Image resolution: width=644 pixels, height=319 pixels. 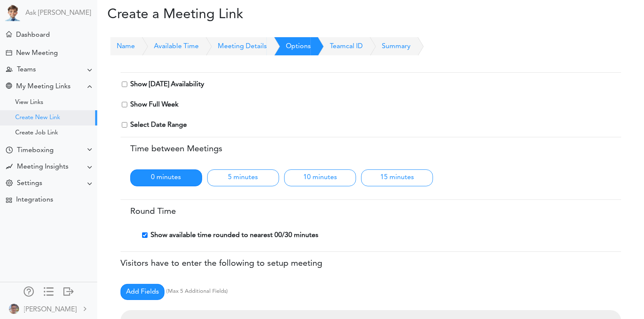 I want to click on label: Show Full Week, so click(x=154, y=105).